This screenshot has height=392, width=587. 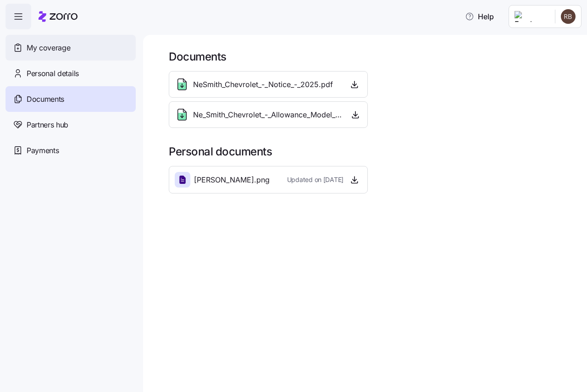 I want to click on span: Help, so click(x=480, y=16).